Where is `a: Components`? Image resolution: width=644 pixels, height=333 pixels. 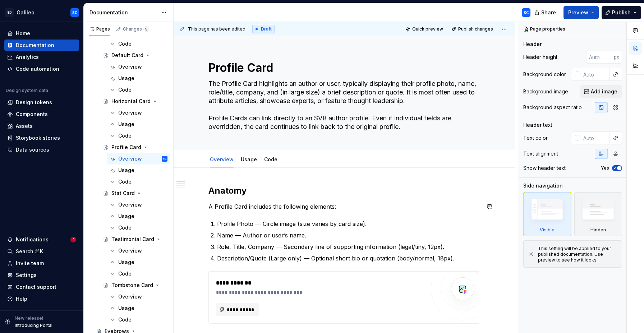 a: Components is located at coordinates (42, 114).